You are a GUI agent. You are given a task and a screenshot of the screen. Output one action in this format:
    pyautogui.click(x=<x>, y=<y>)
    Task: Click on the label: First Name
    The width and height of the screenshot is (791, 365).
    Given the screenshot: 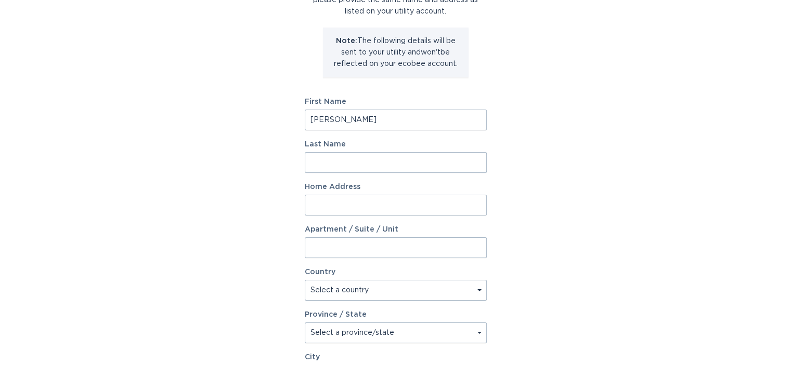 What is the action you would take?
    pyautogui.click(x=396, y=102)
    